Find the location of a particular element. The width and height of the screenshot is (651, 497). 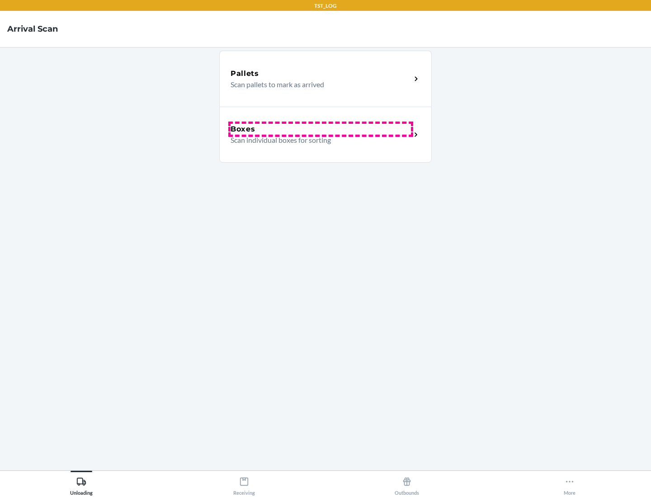

div: More is located at coordinates (569, 484).